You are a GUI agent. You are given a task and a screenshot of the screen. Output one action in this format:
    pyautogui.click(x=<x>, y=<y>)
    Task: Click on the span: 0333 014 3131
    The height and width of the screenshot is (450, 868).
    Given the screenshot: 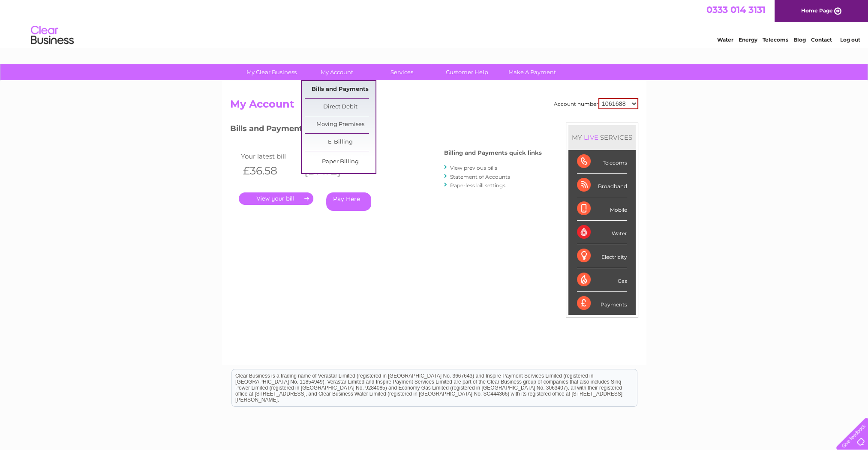 What is the action you would take?
    pyautogui.click(x=736, y=9)
    